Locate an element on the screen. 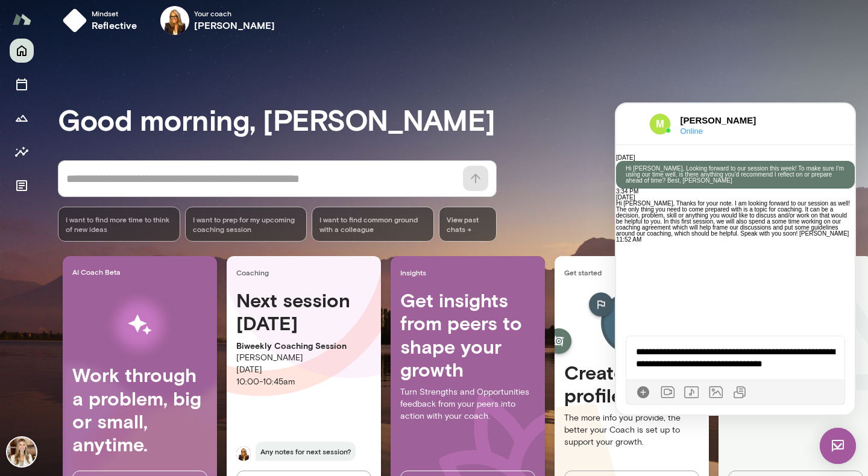 The width and height of the screenshot is (868, 476). h4: Work through a problem, big or small, anytime. is located at coordinates (140, 409).